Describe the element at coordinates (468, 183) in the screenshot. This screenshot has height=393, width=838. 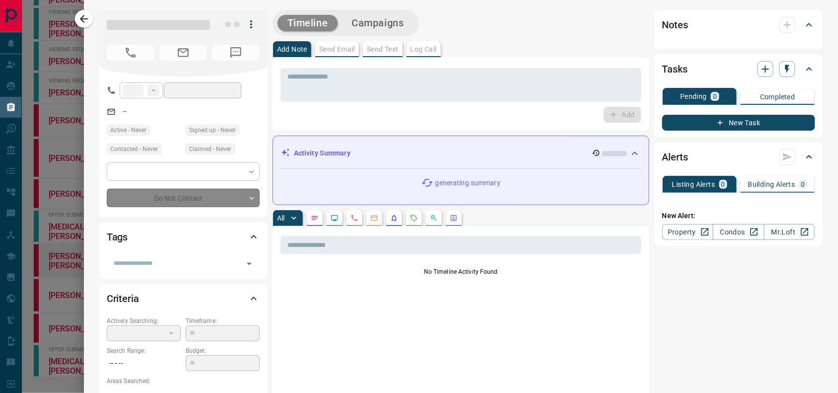
I see `p: generating summary` at that location.